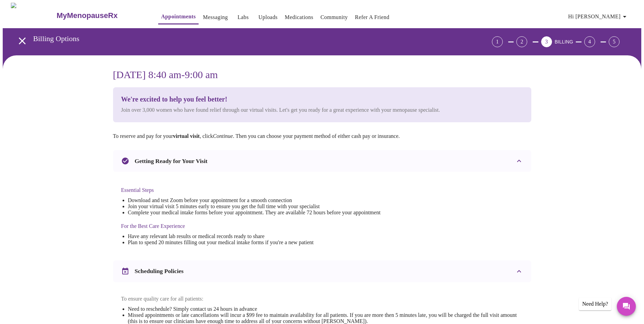 The height and width of the screenshot is (324, 644). What do you see at coordinates (325, 309) in the screenshot?
I see `li: Need to reschedule? Simply contact us 24 hours in advance` at bounding box center [325, 309].